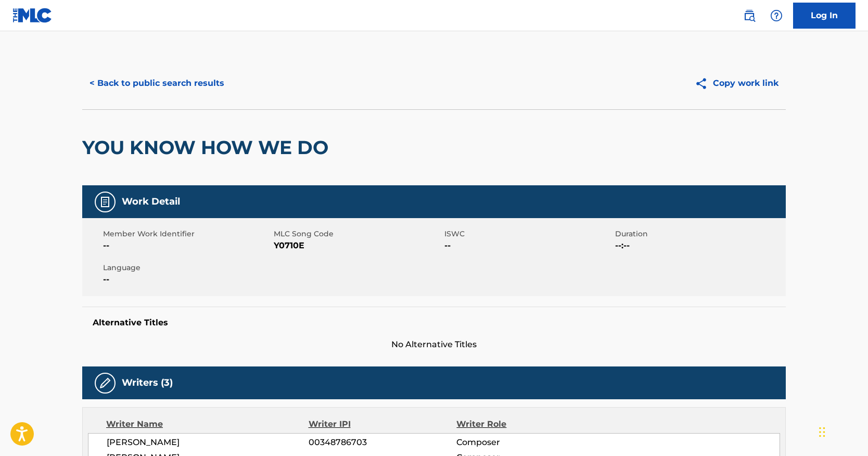 The height and width of the screenshot is (456, 868). I want to click on img: MLC Logo, so click(32, 15).